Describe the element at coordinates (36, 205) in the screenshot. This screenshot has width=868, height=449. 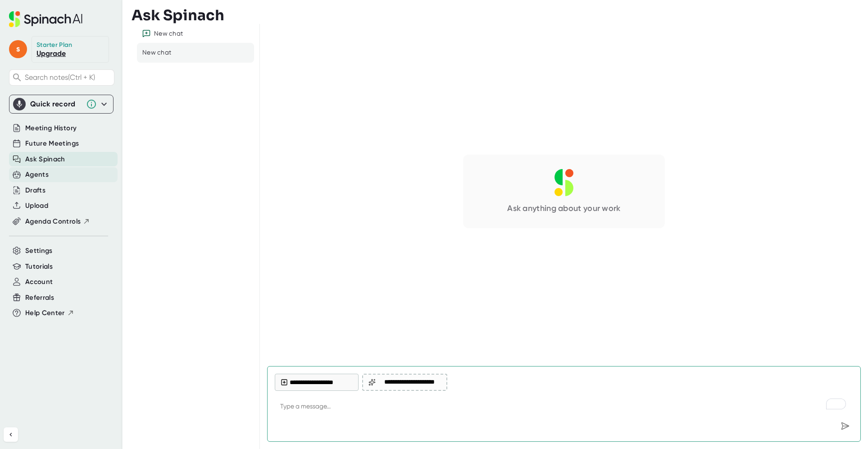
I see `span: Upload` at that location.